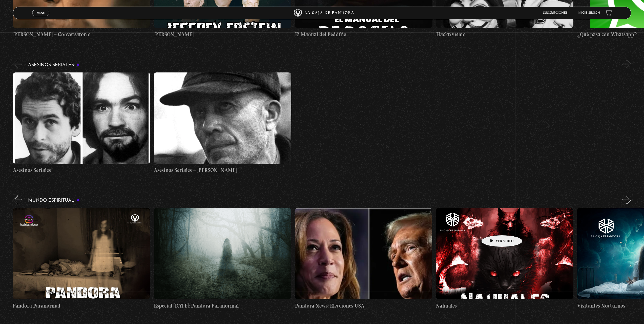  What do you see at coordinates (363, 305) in the screenshot?
I see `h4: Pandora News: Elecciones USA` at bounding box center [363, 305].